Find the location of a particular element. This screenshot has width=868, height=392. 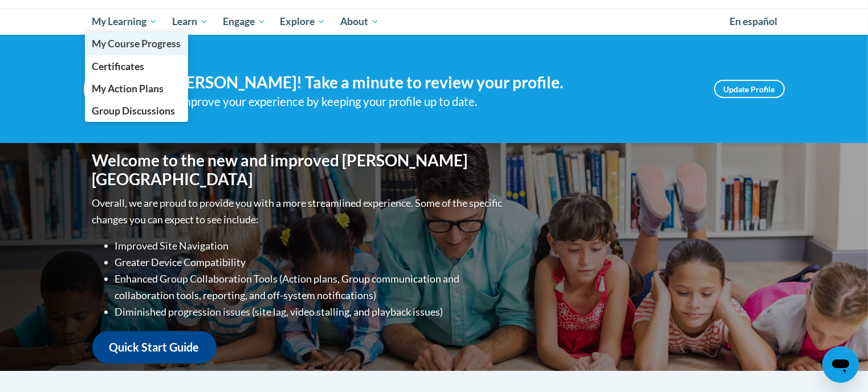

div: Help improve your experience by keeping your profile up to date. is located at coordinates (425, 102).